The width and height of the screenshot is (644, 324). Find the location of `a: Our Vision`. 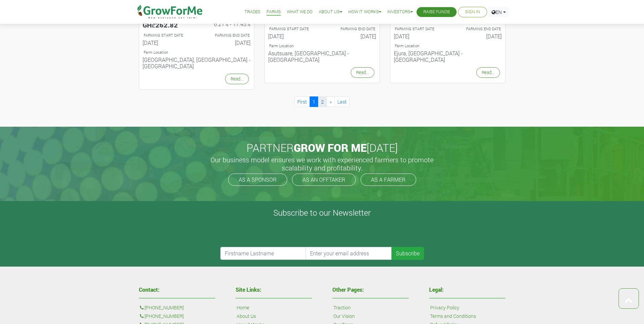

a: Our Vision is located at coordinates (344, 315).